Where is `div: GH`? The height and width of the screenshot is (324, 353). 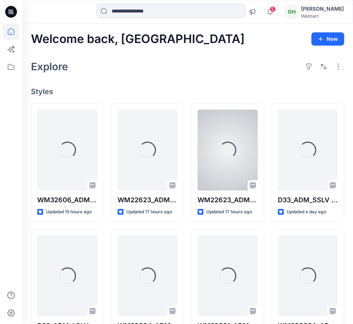
div: GH is located at coordinates (291, 12).